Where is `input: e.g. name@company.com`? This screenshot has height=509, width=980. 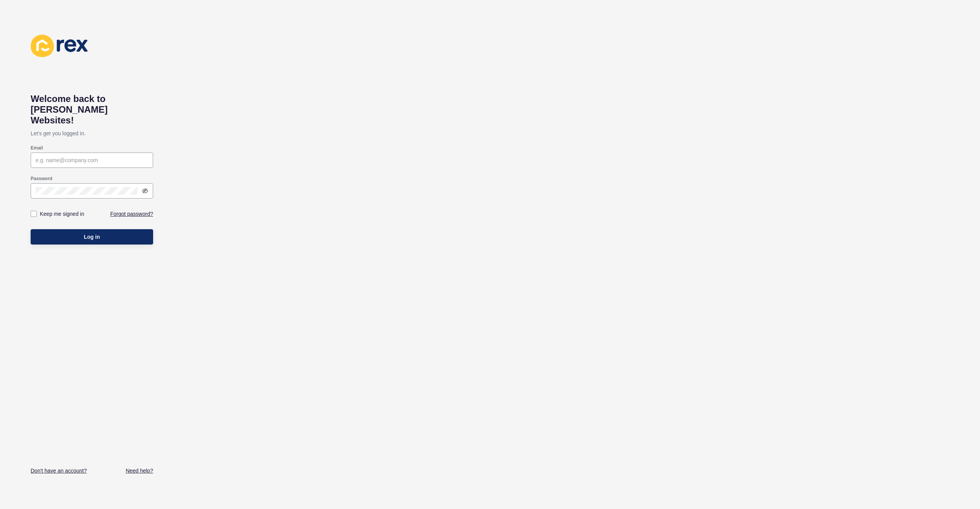
input: e.g. name@company.com is located at coordinates (92, 160).